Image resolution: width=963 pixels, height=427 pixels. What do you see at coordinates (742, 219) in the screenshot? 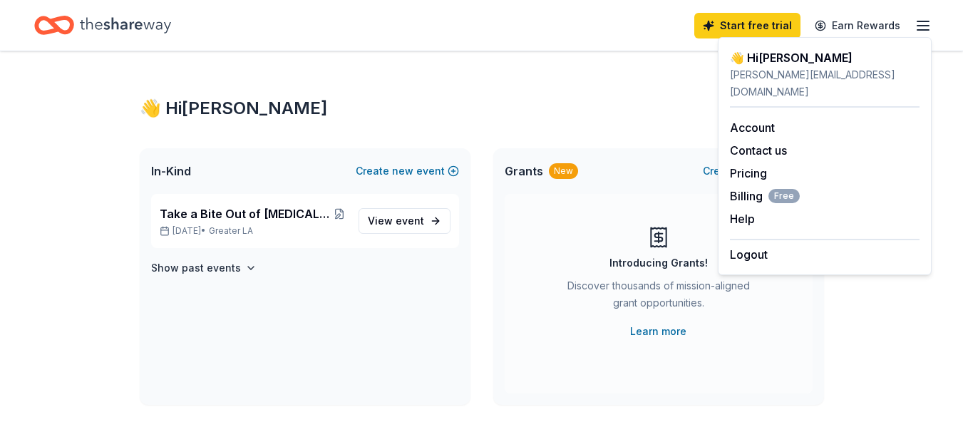
I see `button: Help` at bounding box center [742, 219].